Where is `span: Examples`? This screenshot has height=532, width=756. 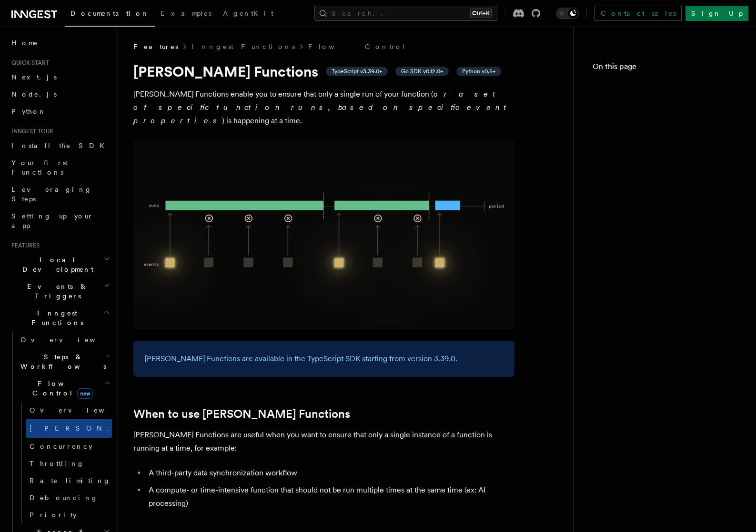
span: Examples is located at coordinates (186, 13).